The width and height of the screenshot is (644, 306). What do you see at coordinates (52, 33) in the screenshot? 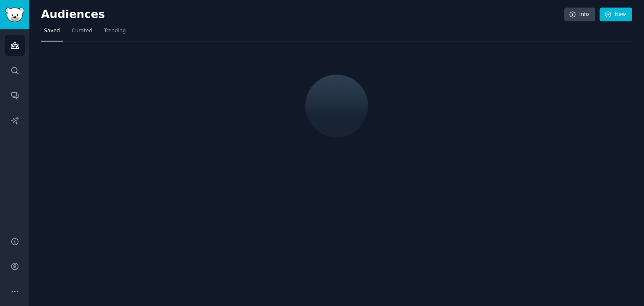
I see `a: Saved` at bounding box center [52, 33].